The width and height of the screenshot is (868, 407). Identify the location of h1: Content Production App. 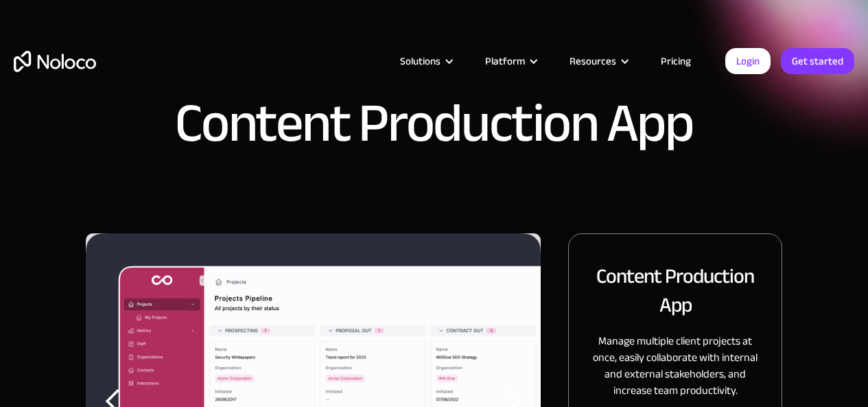
(434, 124).